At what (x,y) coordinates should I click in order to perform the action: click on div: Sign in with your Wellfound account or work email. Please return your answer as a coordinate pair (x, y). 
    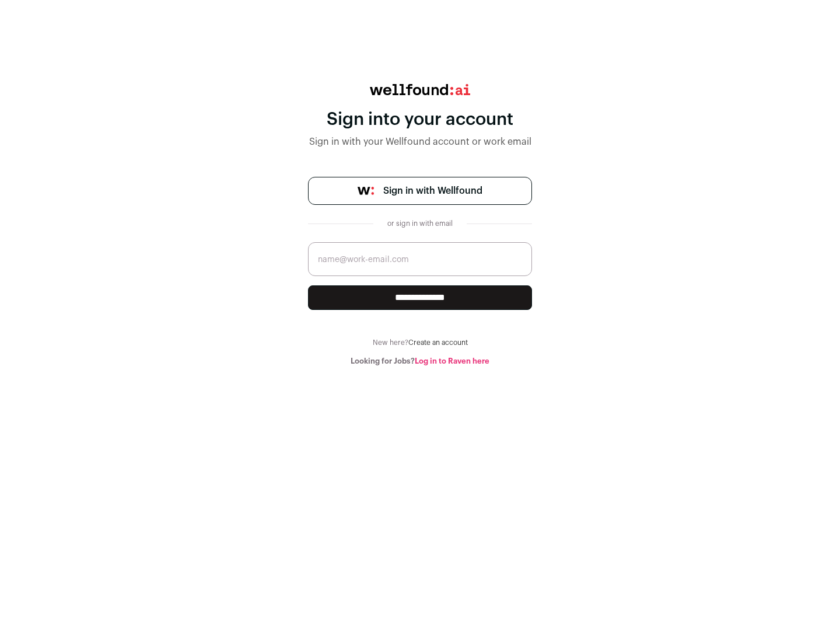
    Looking at the image, I should click on (420, 142).